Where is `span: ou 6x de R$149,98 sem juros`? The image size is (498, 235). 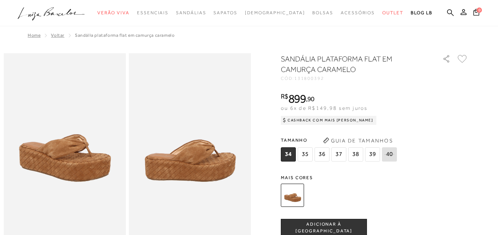
span: ou 6x de R$149,98 sem juros is located at coordinates (324, 108).